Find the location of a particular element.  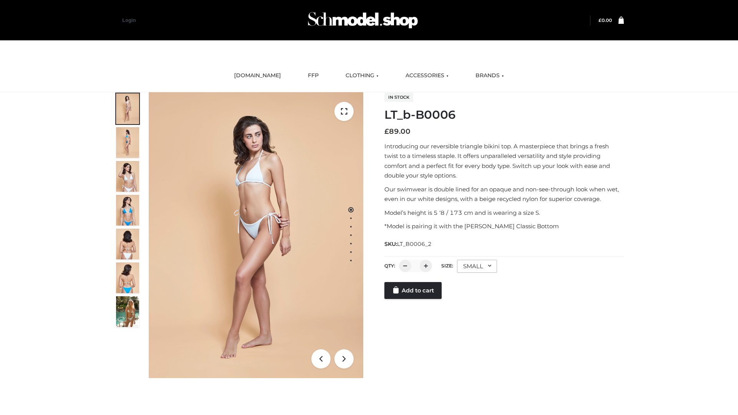

a: £0.00 is located at coordinates (605, 20).